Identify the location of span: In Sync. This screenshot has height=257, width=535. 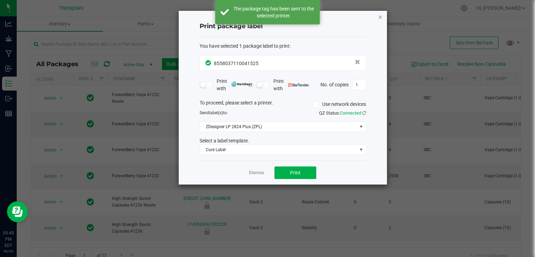
(209, 63).